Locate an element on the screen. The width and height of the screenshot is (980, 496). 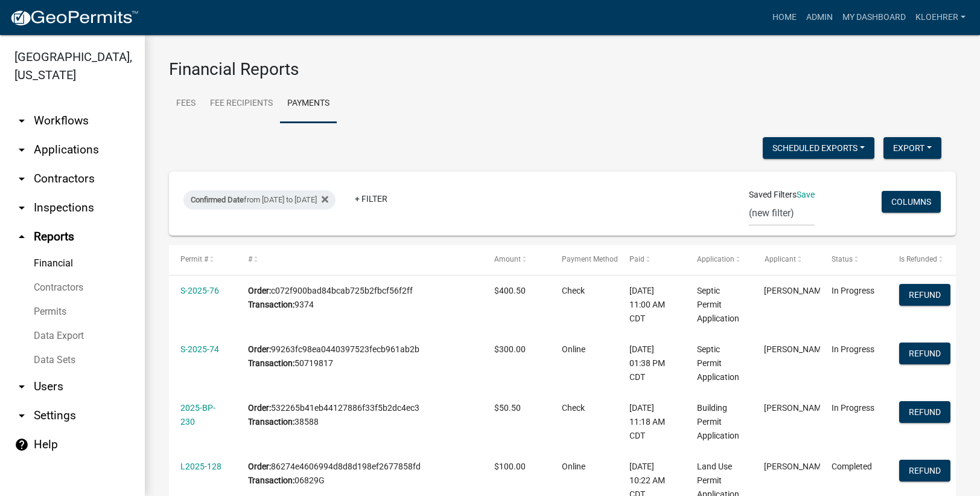
a: Fees is located at coordinates (186, 104).